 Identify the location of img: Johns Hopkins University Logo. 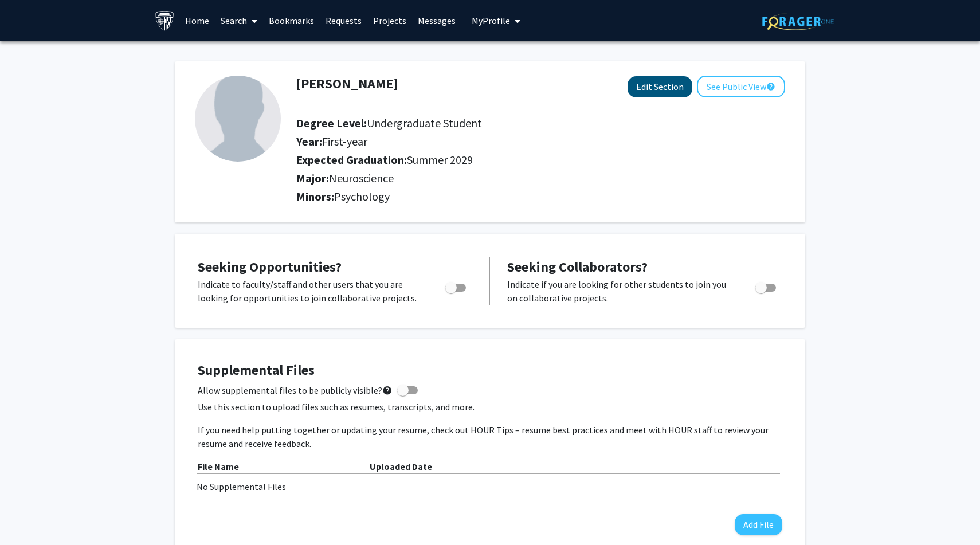
(164, 20).